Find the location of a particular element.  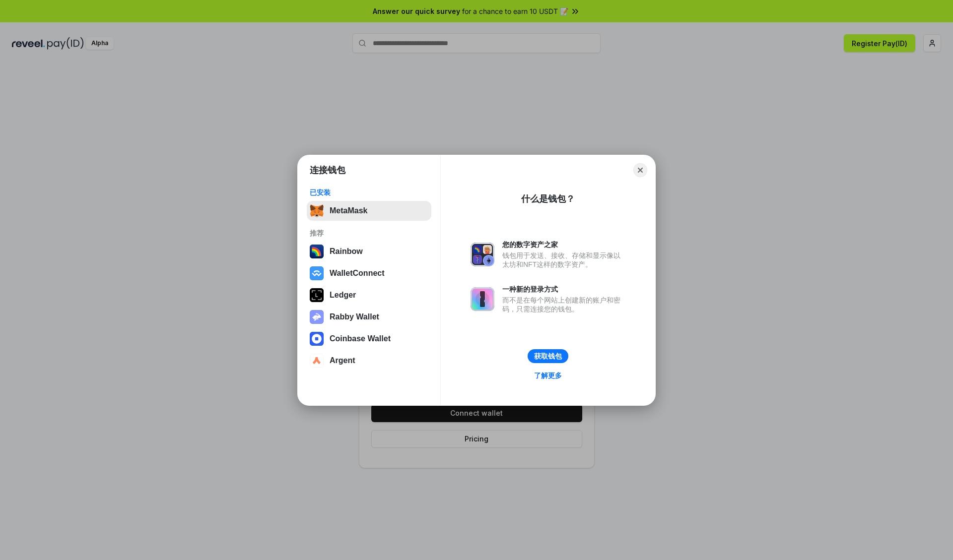

img: svg+xml,%3Csvg%20fill%3D%22none%22%20height%3D%2233%22%20viewBox%3D%220%200%2035%2033%22%20width%... is located at coordinates (316, 211).